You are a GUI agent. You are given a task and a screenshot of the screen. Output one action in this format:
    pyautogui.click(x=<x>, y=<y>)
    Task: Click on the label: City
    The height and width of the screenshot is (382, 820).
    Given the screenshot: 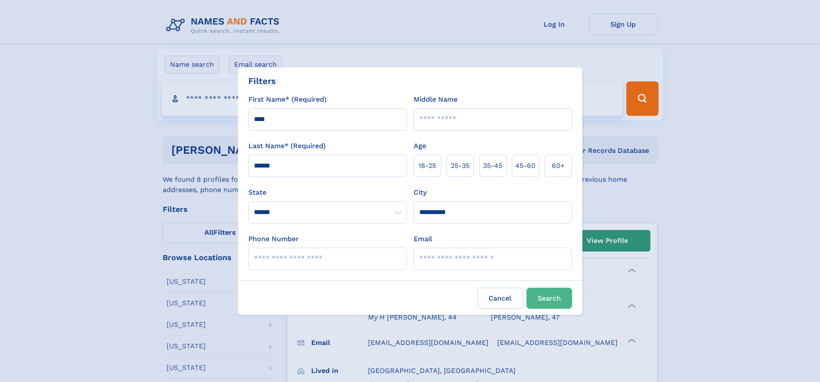 What is the action you would take?
    pyautogui.click(x=420, y=192)
    